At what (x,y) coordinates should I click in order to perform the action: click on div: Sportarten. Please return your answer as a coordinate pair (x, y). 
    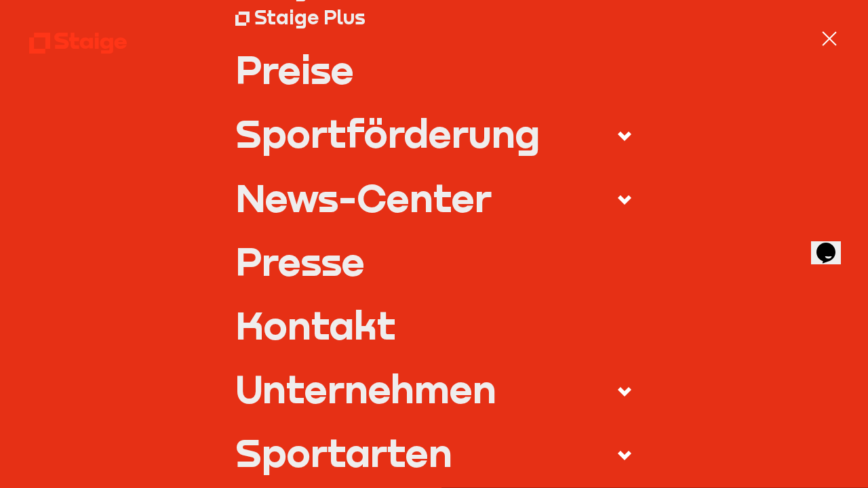
    Looking at the image, I should click on (344, 452).